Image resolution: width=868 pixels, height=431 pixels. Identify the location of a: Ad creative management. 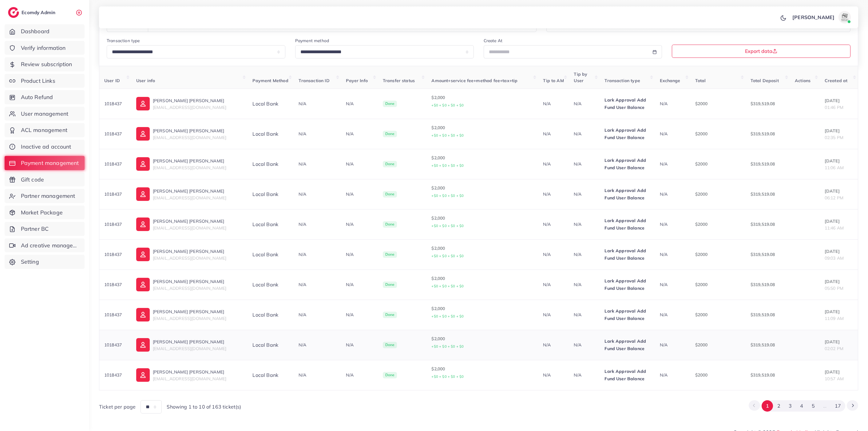
(44, 245).